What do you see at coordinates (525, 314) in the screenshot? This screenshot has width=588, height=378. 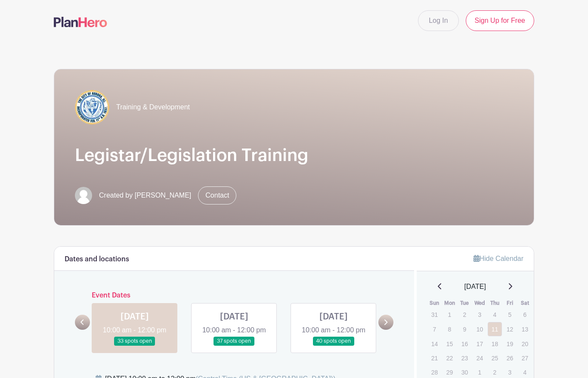 I see `p: 6` at bounding box center [525, 314].